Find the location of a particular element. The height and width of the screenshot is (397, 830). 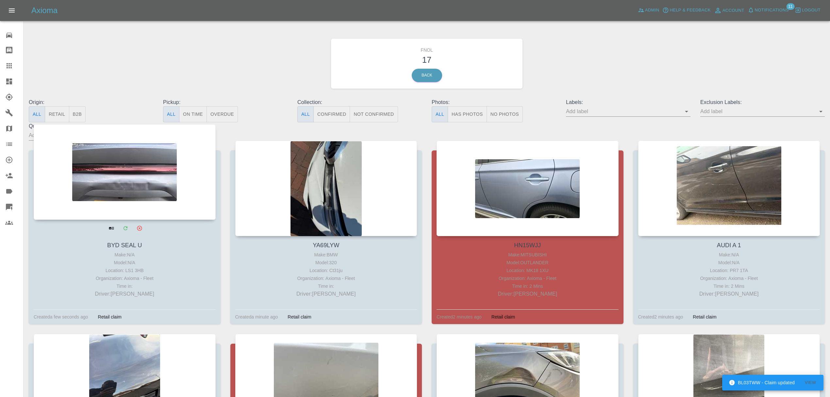

button: Open drawer is located at coordinates (12, 10).